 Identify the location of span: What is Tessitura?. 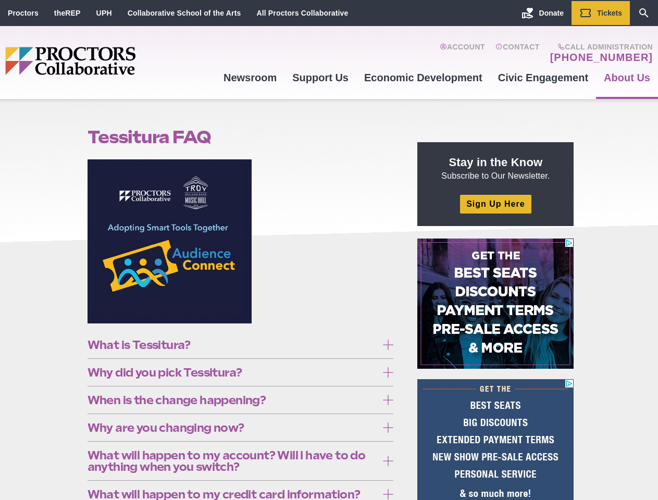
(232, 345).